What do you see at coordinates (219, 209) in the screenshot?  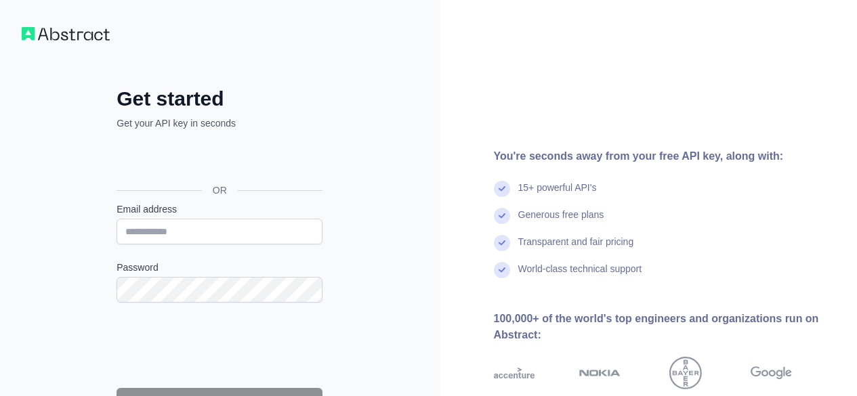 I see `label: Email address` at bounding box center [219, 209].